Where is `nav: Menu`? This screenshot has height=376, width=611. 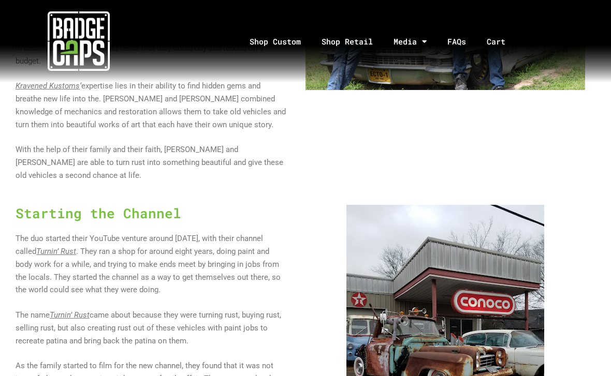 nav: Menu is located at coordinates (384, 41).